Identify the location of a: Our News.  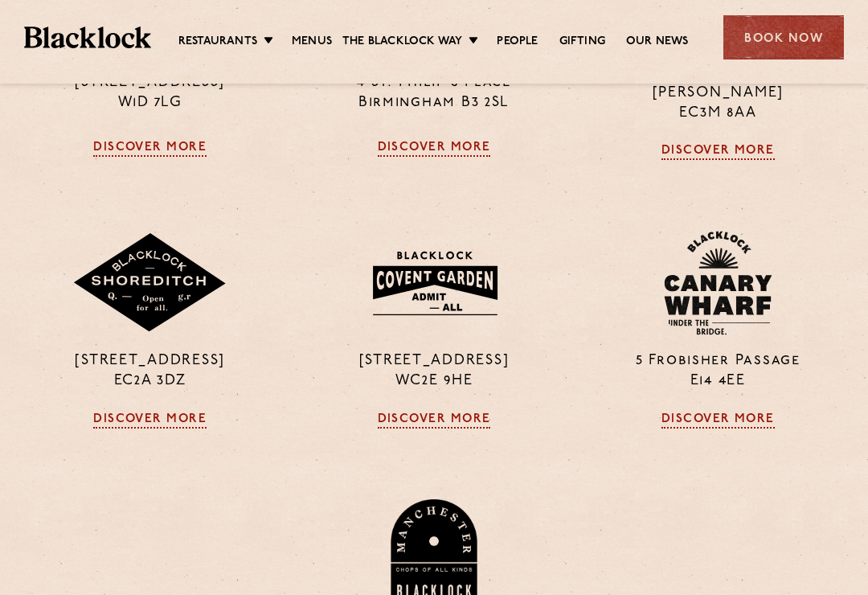
(657, 42).